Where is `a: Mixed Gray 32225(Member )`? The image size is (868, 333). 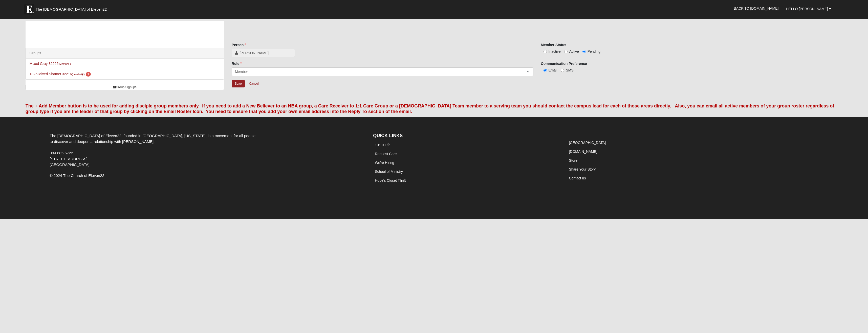 a: Mixed Gray 32225(Member ) is located at coordinates (50, 64).